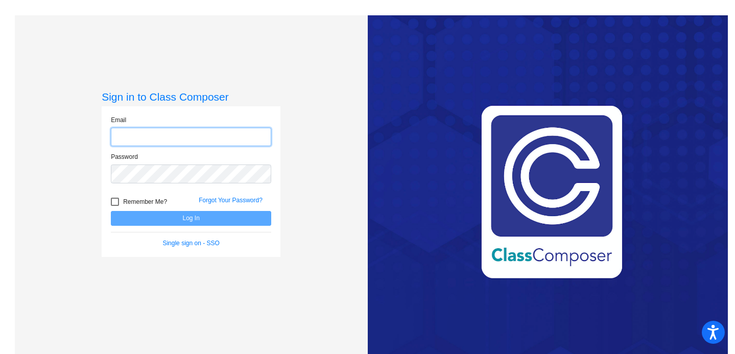  I want to click on a: Single sign on - SSO, so click(190, 243).